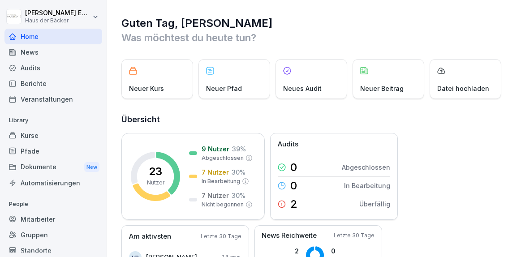 Image resolution: width=521 pixels, height=257 pixels. Describe the element at coordinates (53, 99) in the screenshot. I see `a: Veranstaltungen` at that location.